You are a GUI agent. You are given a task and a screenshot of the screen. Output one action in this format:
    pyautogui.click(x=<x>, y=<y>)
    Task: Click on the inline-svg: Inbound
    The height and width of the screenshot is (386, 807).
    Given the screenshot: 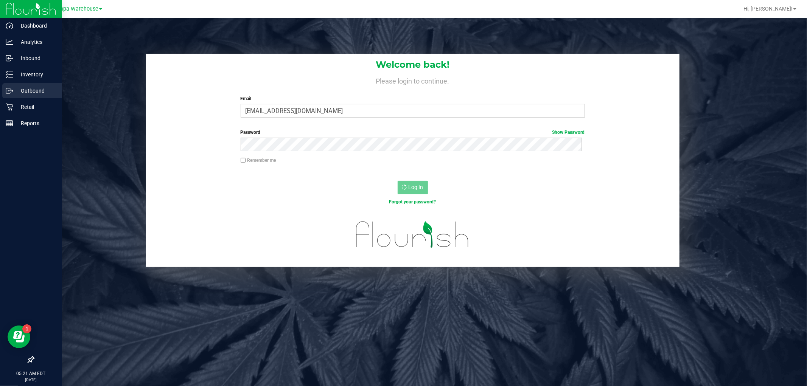 What is the action you would take?
    pyautogui.click(x=9, y=58)
    